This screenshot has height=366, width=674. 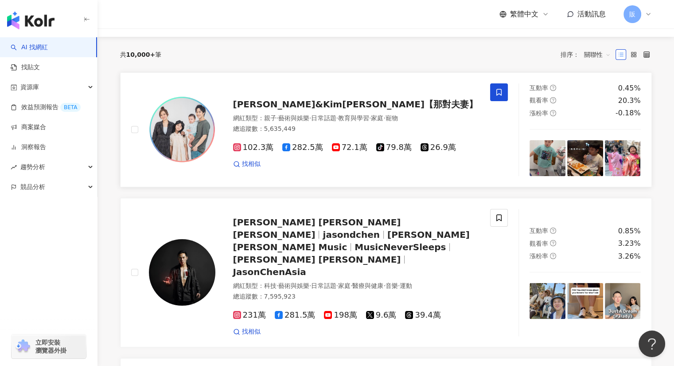 What do you see at coordinates (629, 243) in the screenshot?
I see `div: 3.23%` at bounding box center [629, 243].